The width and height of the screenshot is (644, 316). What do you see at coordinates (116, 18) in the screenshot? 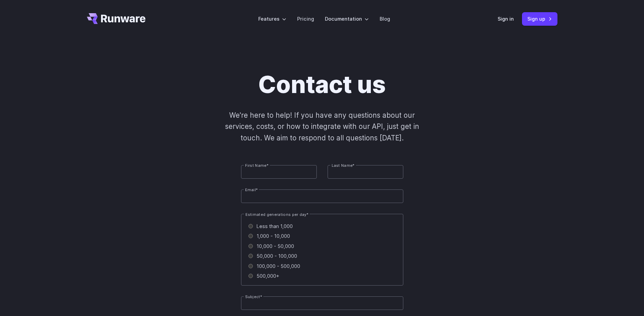
I see `a: Go to /` at bounding box center [116, 18].